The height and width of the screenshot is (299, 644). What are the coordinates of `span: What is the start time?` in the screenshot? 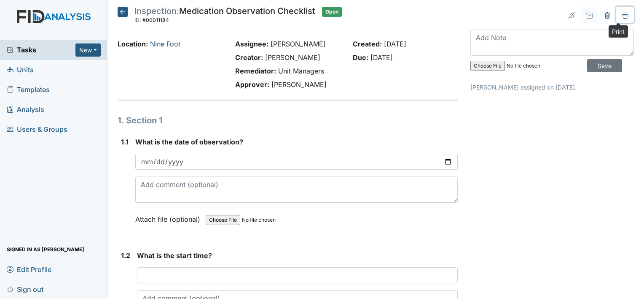 It's located at (175, 256).